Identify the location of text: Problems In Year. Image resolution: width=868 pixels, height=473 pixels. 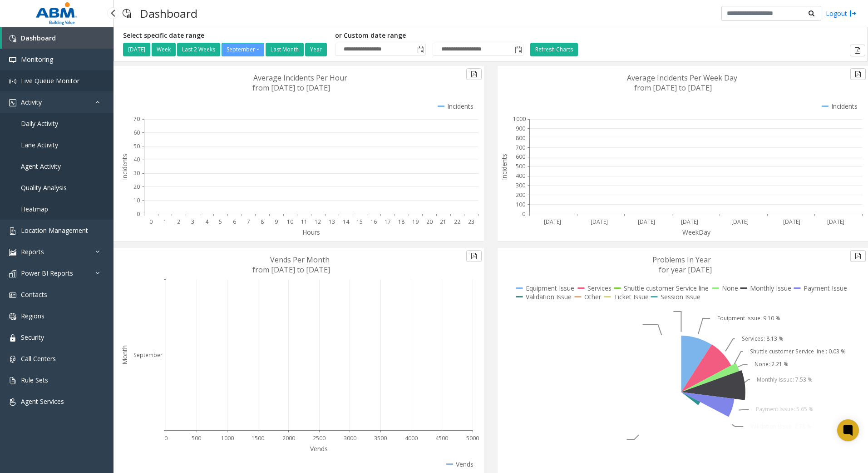
(682, 259).